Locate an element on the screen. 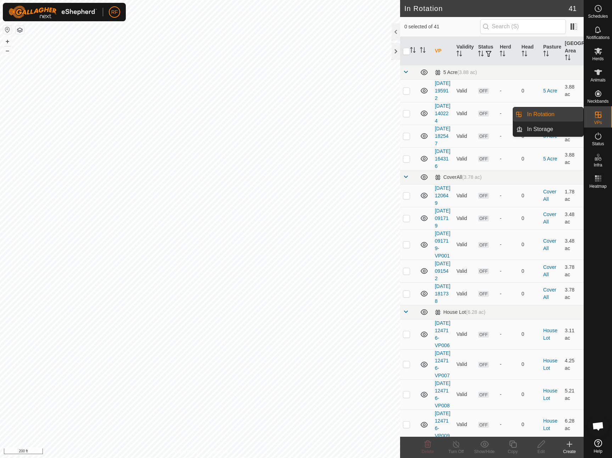 The height and width of the screenshot is (458, 612). div: Copy is located at coordinates (513, 452).